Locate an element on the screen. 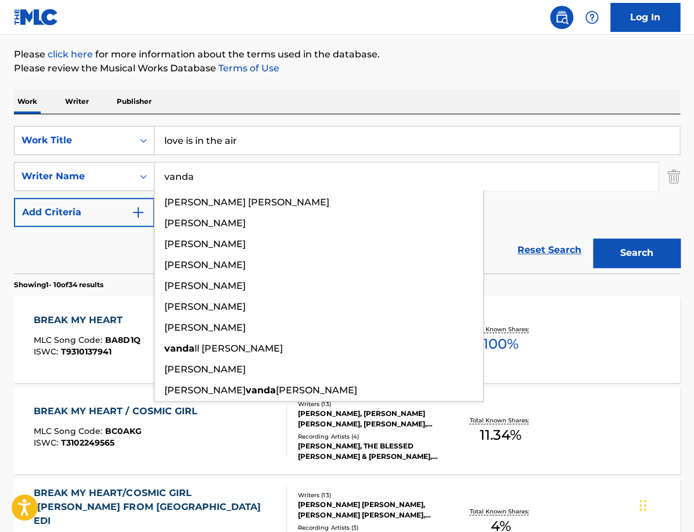  div: BREAK MY HEART / COSMIC GIRL is located at coordinates (118, 412).